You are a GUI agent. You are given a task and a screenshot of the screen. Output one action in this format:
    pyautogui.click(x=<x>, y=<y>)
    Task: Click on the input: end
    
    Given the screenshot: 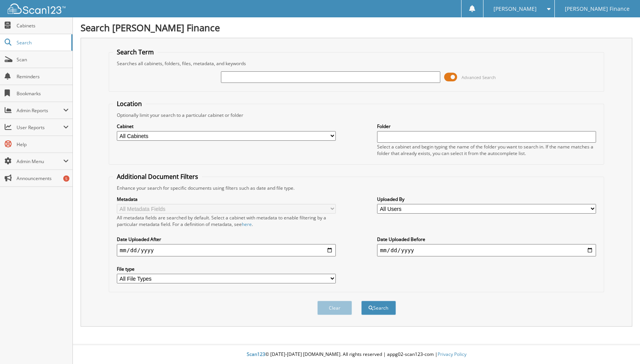 What is the action you would take?
    pyautogui.click(x=486, y=250)
    